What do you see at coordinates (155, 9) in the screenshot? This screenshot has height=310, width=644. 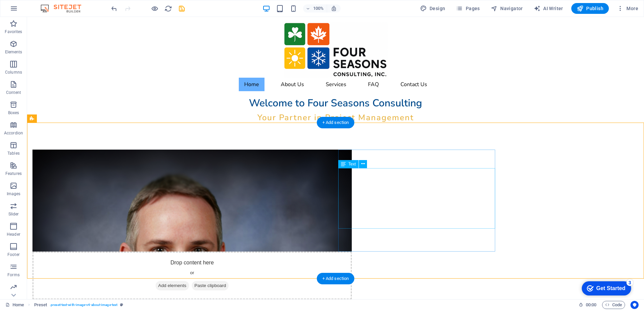 I see `button: Click here to leave preview mode and continue editing` at bounding box center [155, 9].